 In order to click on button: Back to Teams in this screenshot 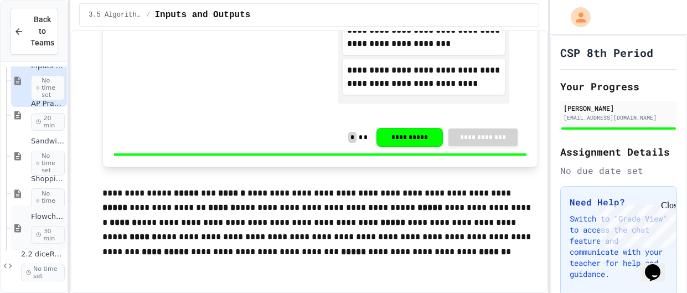, I will do `click(34, 31)`.